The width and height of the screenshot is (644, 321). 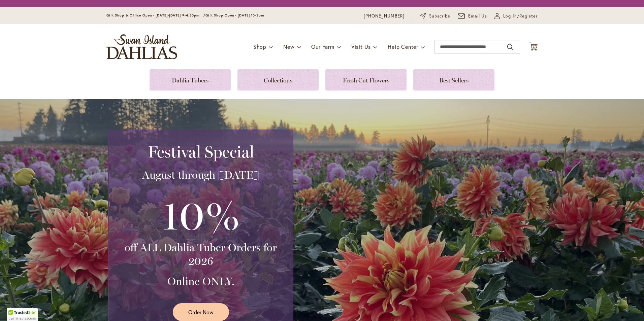 I want to click on span: Log In/Register, so click(x=520, y=16).